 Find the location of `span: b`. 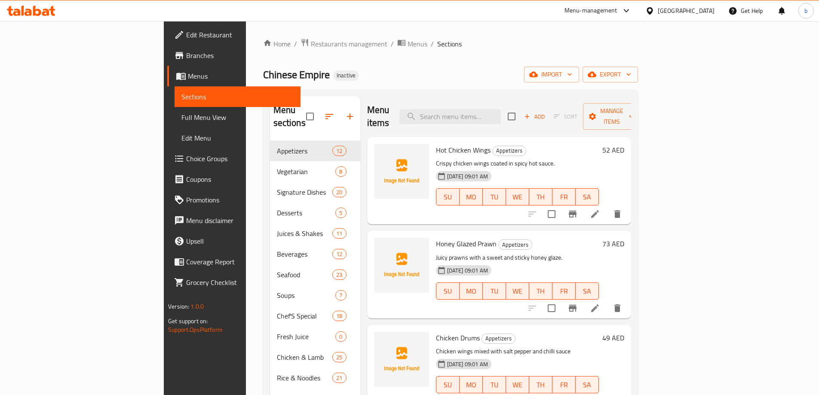

span: b is located at coordinates (806, 11).